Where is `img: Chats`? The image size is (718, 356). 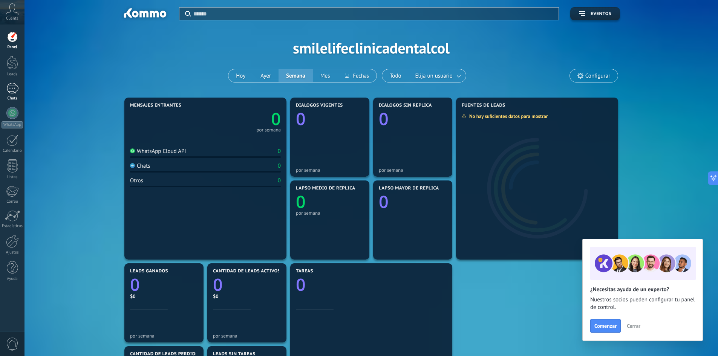 img: Chats is located at coordinates (132, 165).